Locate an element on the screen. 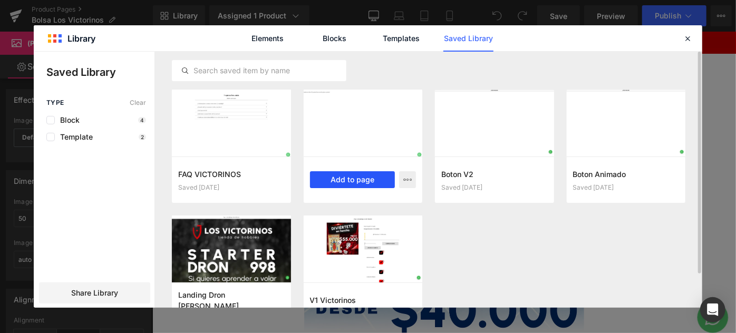 The height and width of the screenshot is (333, 736). button: Add to page is located at coordinates (353, 180).